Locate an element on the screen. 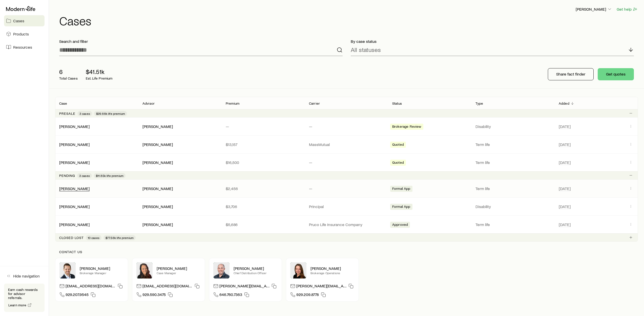  span: 646.760.7363 is located at coordinates (231, 295).